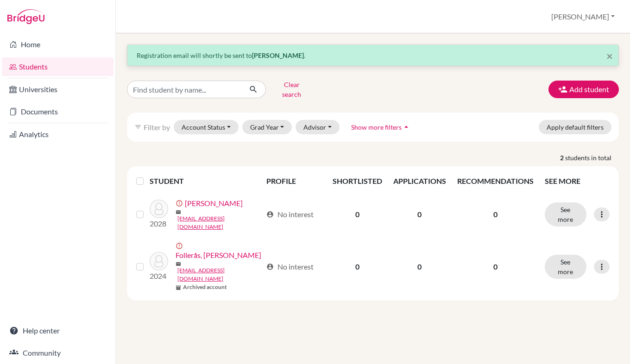 This screenshot has width=630, height=364. Describe the element at coordinates (58, 112) in the screenshot. I see `a: Documents` at that location.